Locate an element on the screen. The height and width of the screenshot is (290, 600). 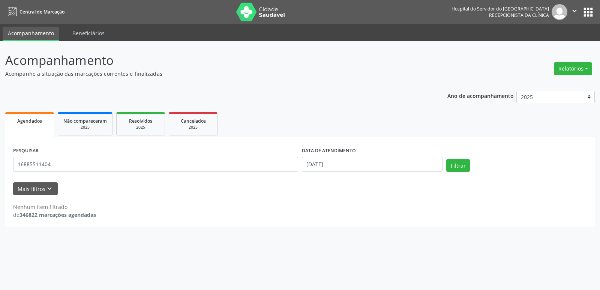
img: img is located at coordinates (559, 12).